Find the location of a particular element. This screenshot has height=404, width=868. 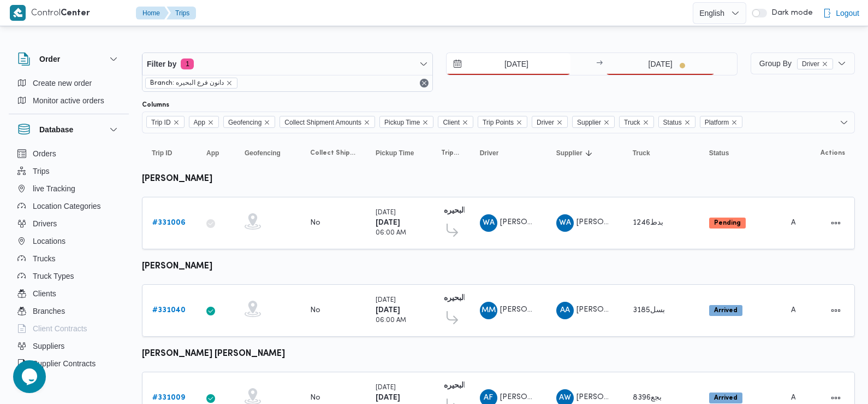

span: App is located at coordinates (199, 123).